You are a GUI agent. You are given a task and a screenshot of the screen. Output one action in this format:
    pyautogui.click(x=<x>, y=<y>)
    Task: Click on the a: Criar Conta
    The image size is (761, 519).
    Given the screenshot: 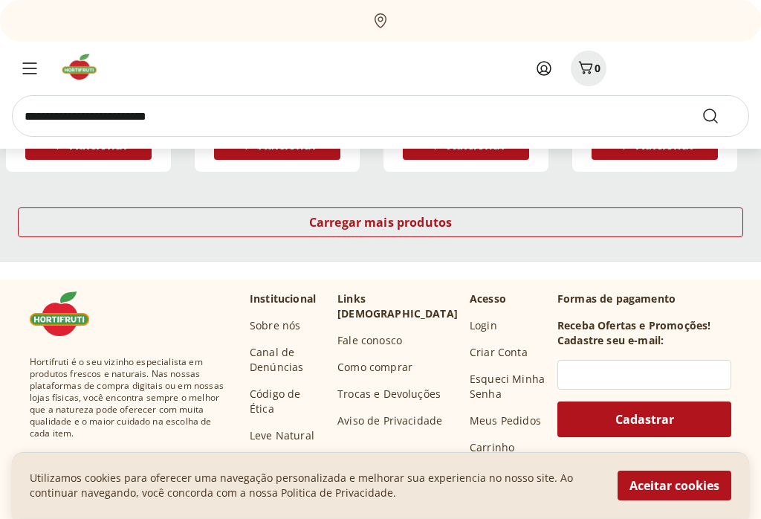 What is the action you would take?
    pyautogui.click(x=499, y=353)
    